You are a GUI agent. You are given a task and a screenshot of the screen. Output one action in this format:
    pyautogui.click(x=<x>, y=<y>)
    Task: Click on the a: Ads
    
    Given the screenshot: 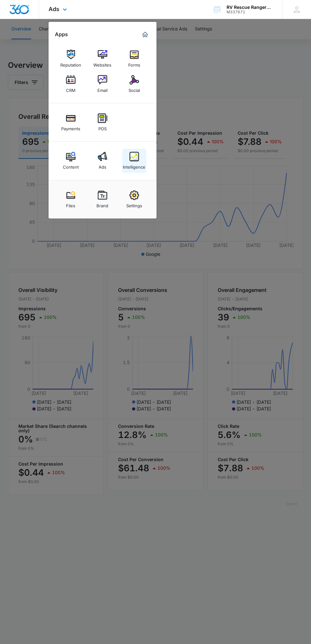 What is the action you would take?
    pyautogui.click(x=103, y=161)
    